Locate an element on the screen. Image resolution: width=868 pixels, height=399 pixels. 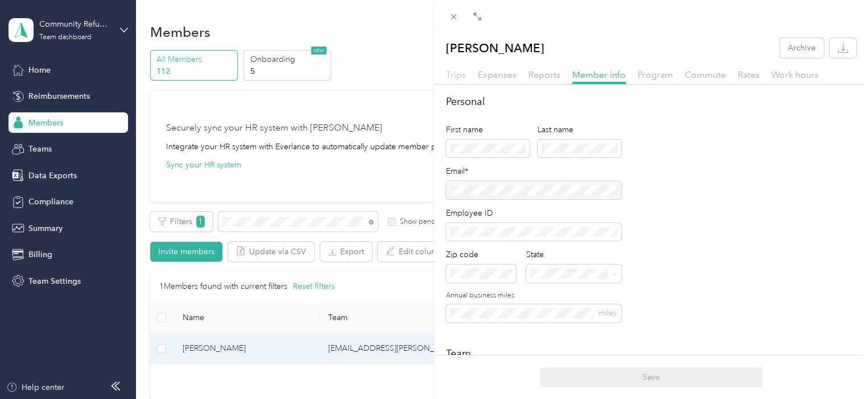
div: Email* is located at coordinates (534, 171).